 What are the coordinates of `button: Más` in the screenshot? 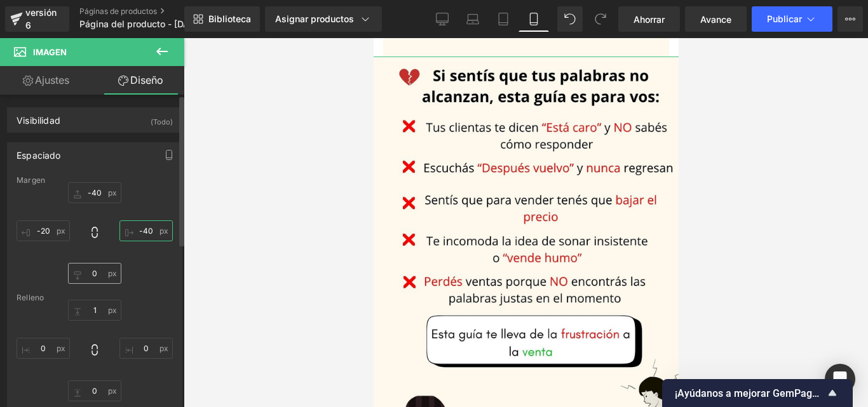 It's located at (850, 19).